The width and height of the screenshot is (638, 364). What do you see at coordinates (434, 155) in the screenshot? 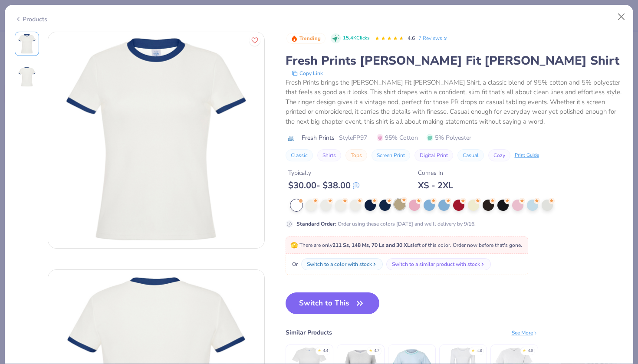
I see `button: Digital Print` at bounding box center [434, 155].